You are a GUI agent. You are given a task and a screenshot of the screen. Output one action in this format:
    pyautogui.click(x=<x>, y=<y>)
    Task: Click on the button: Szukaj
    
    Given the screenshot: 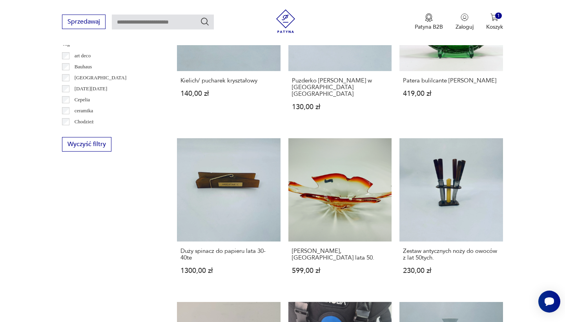 What is the action you would take?
    pyautogui.click(x=205, y=22)
    